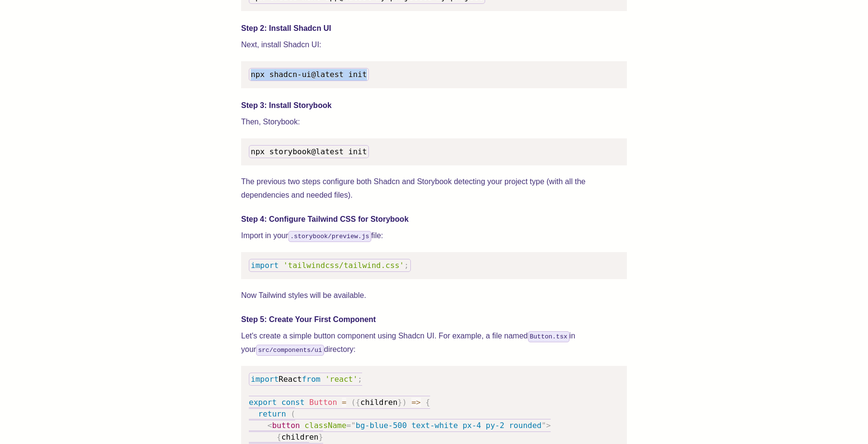  I want to click on p: Now Tailwind styles will be available., so click(434, 296).